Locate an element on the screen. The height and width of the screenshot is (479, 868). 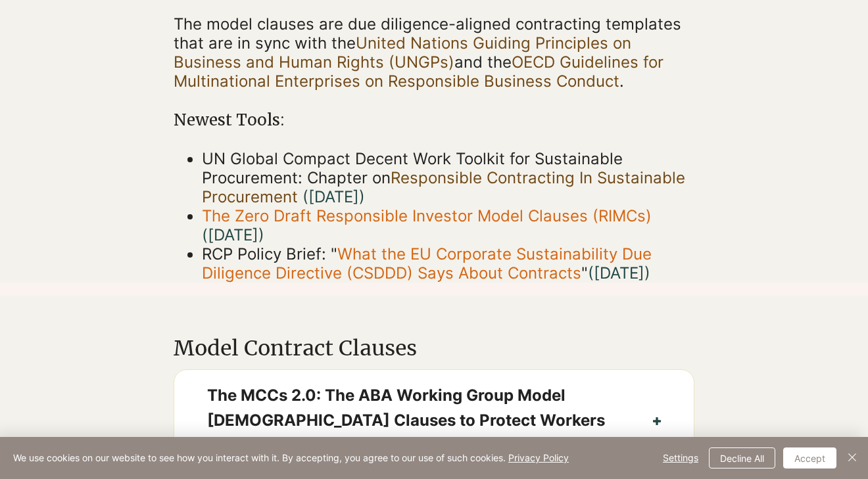
a: What the EU Corporate Sustainability Due Diligence Directive (CSDDD) Says About Contracts is located at coordinates (427, 263).